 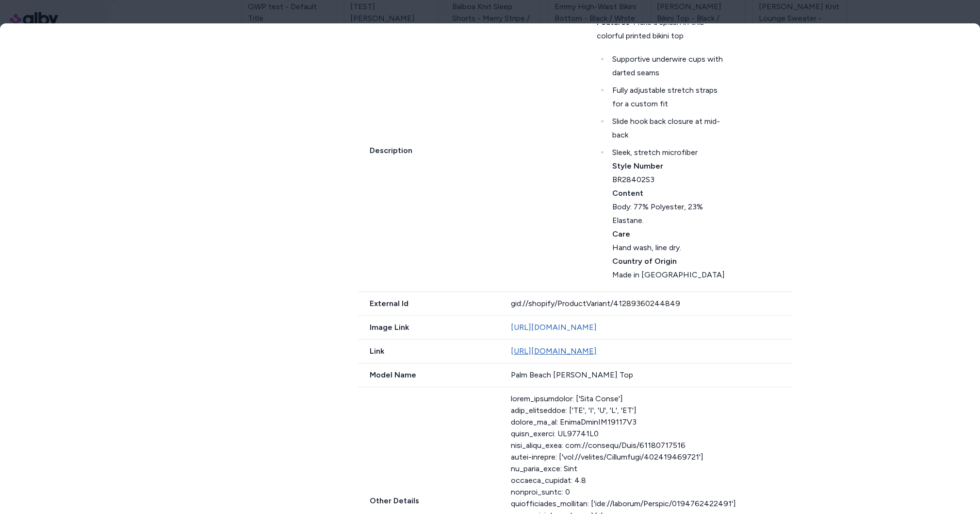 What do you see at coordinates (638, 166) in the screenshot?
I see `strong: Style Number` at bounding box center [638, 166].